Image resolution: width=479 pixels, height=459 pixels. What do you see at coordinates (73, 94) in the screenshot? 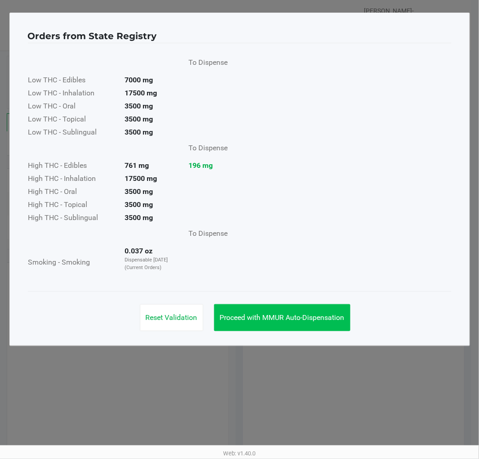
I see `td: Low THC - Inhalation` at bounding box center [73, 94].